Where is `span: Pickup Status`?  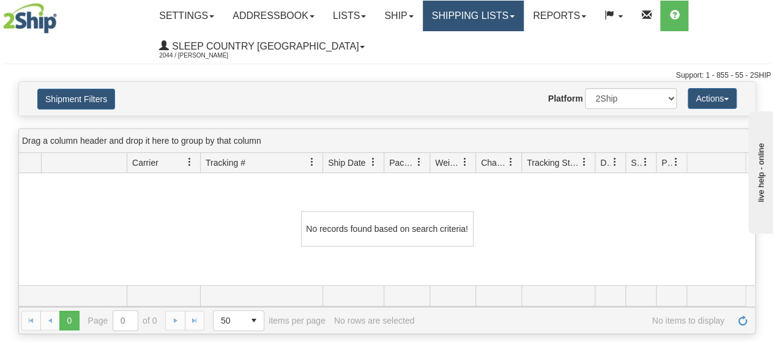 span: Pickup Status is located at coordinates (666, 163).